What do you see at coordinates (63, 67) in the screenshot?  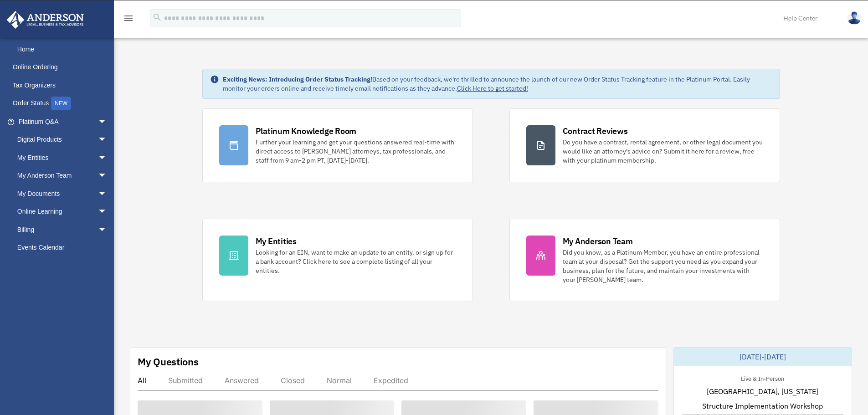 I see `a: Online Ordering` at bounding box center [63, 67].